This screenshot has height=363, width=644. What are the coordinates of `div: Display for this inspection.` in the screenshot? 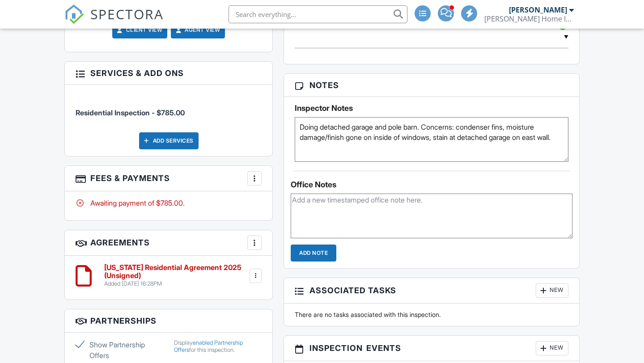 It's located at (218, 347).